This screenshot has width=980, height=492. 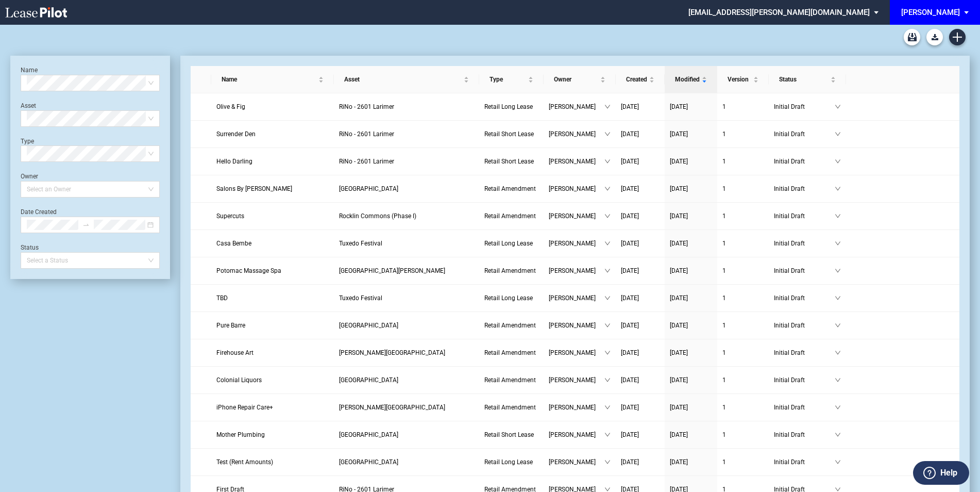 I want to click on span: Retail Long Lease, so click(x=509, y=243).